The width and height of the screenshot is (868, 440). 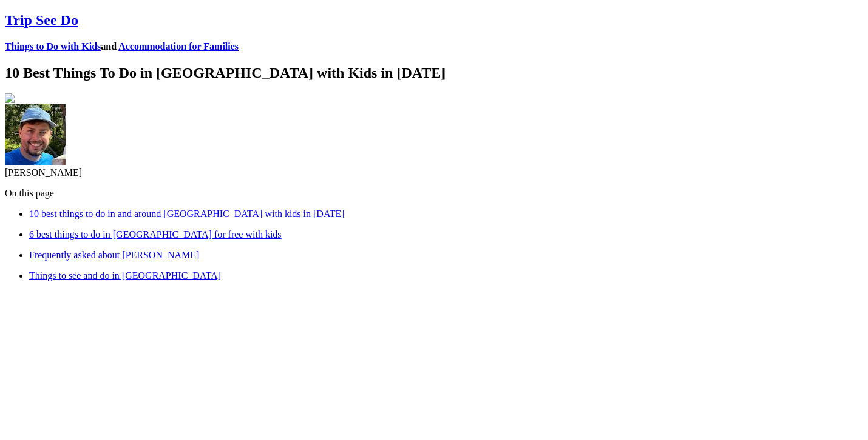 What do you see at coordinates (105, 99) in the screenshot?
I see `img: Reflections on Lake Daylesford with Restaurant.` at bounding box center [105, 99].